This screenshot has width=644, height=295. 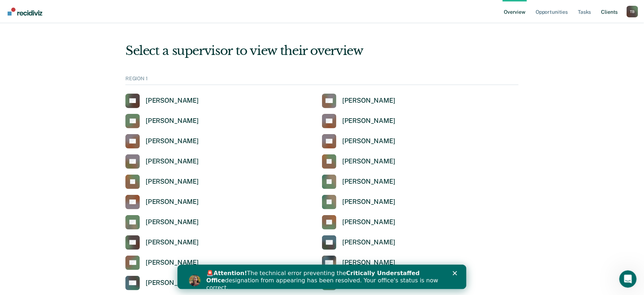 I want to click on div: 🚨 The technical error preventing the designation from appearing has been resolved. Your office's ..., so click(x=147, y=16).